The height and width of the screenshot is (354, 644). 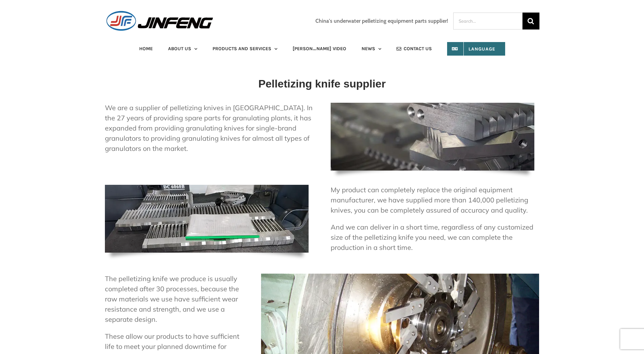 I want to click on h3: China's underwater pelletizing equipment parts supplier!, so click(x=381, y=21).